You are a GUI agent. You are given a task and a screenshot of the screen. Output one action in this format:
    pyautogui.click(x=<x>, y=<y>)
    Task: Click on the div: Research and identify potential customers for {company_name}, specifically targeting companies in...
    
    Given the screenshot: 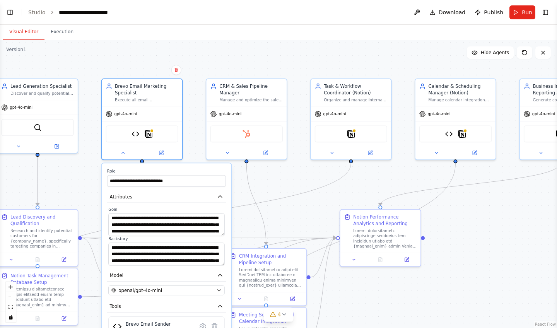 What is the action you would take?
    pyautogui.click(x=42, y=238)
    